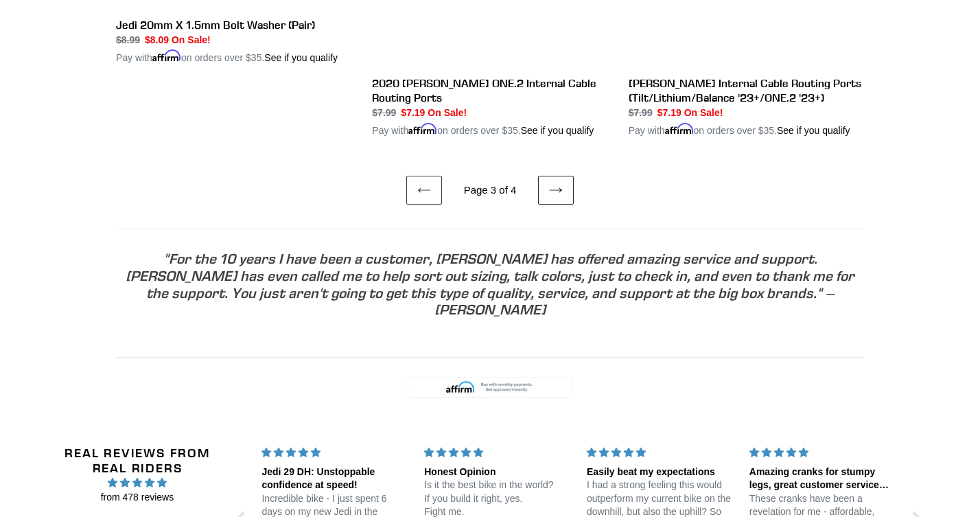 The height and width of the screenshot is (517, 980). What do you see at coordinates (822, 479) in the screenshot?
I see `div: Amazing cranks for stumpy legs, great customer service too` at bounding box center [822, 479].